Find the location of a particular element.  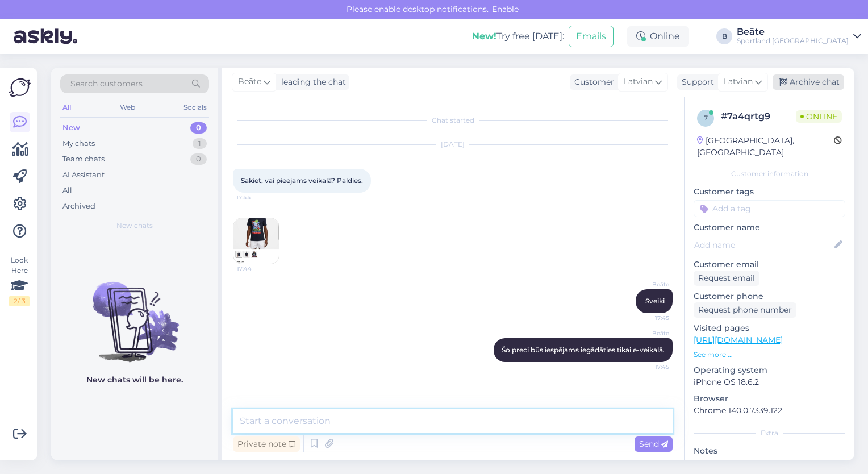

p: Browser is located at coordinates (769, 398).